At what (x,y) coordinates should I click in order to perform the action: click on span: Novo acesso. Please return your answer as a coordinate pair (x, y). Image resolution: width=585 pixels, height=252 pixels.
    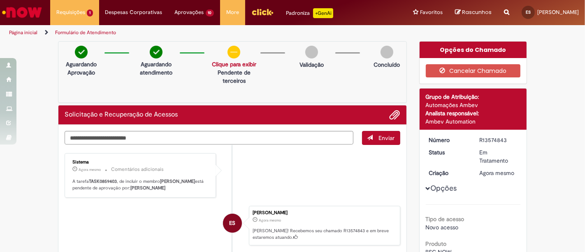
    Looking at the image, I should click on (442, 227).